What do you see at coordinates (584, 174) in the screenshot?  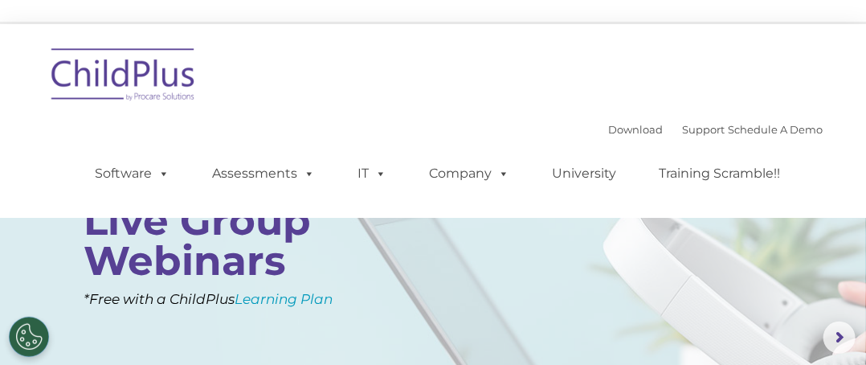 I see `a: University` at bounding box center [584, 174].